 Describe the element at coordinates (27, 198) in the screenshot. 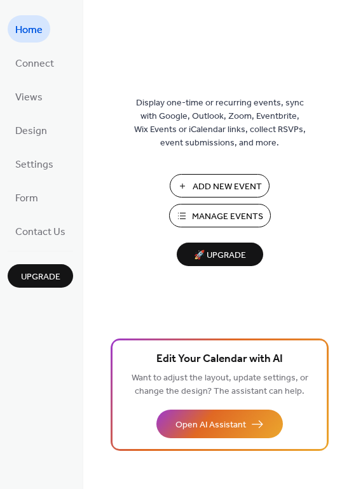

I see `span: Form` at that location.